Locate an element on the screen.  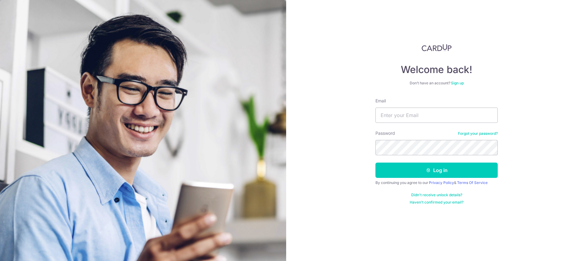
a: Haven't confirmed your email? is located at coordinates (436, 202).